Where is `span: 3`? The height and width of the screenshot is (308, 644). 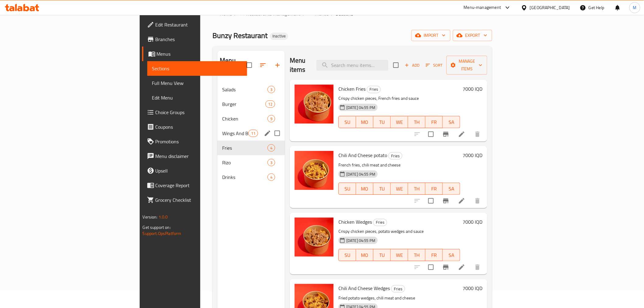
span: 3 is located at coordinates (272, 89).